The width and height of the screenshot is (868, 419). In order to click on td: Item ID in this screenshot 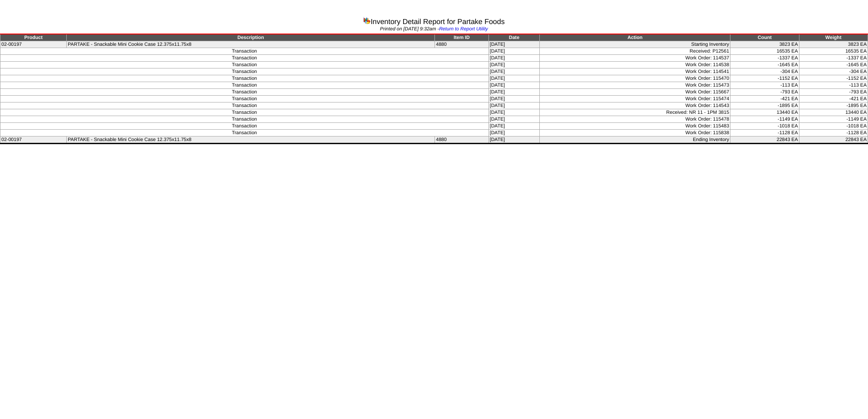, I will do `click(462, 38)`.